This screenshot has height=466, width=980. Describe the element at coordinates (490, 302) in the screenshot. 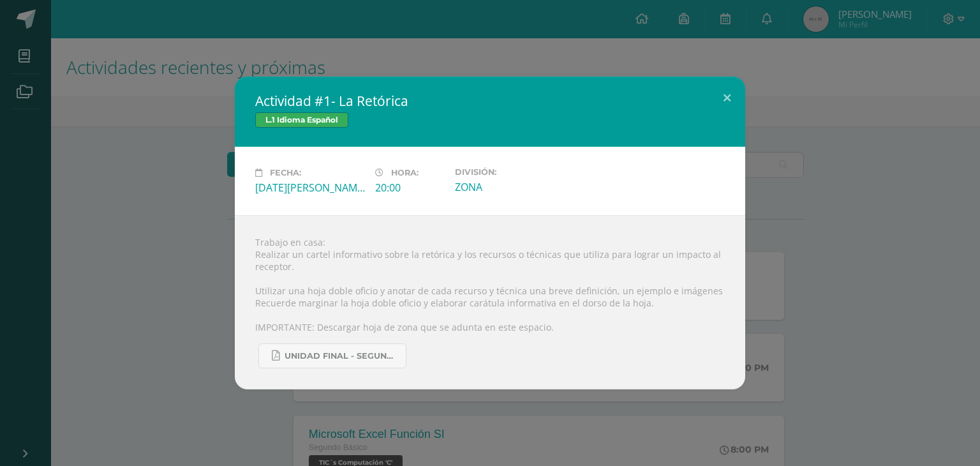

I see `div: Trabajo en casa: Realizar un cartel informativo sobre la retórica y los recursos o técnicas que u...` at that location.